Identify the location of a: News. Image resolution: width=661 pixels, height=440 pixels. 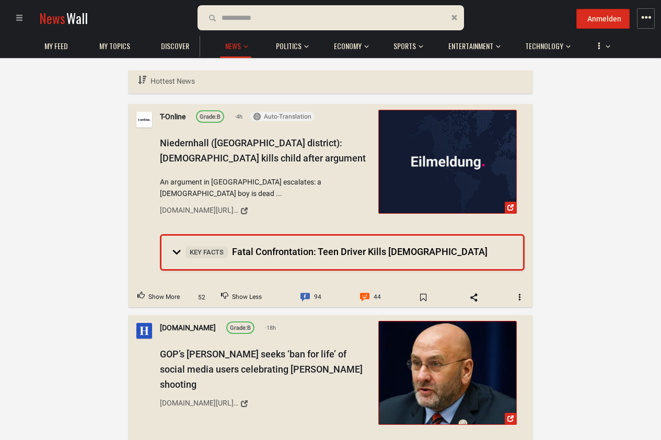
(233, 46).